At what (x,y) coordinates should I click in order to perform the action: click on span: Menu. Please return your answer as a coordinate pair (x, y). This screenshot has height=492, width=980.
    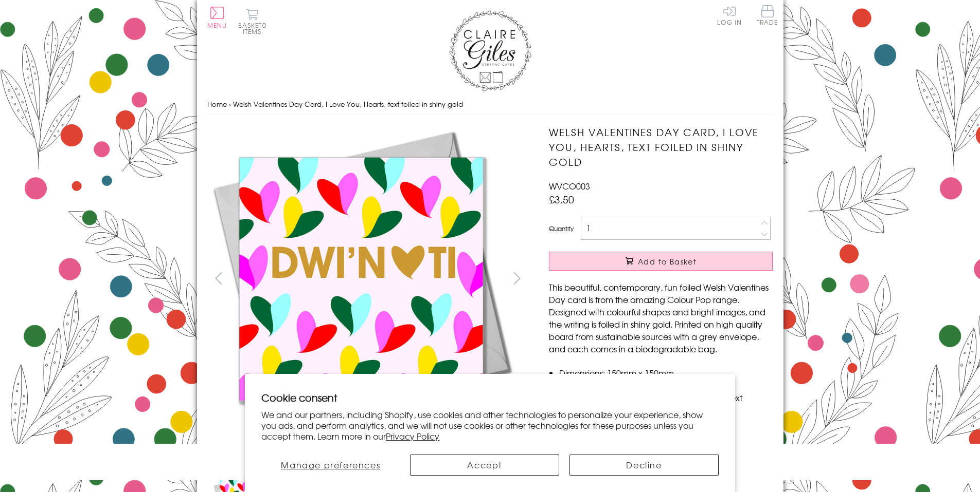
    Looking at the image, I should click on (217, 26).